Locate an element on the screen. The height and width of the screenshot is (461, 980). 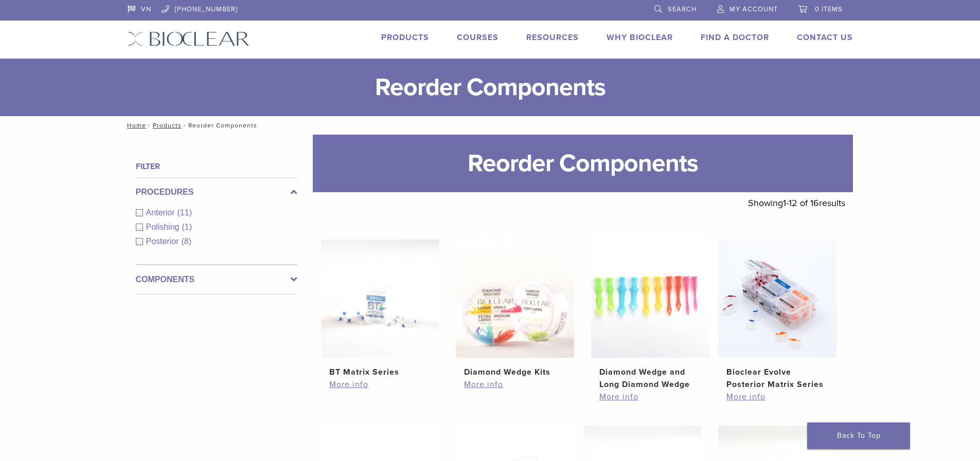
a: Diamond Wedge KitsDiamond Wedge Kits is located at coordinates (515, 309).